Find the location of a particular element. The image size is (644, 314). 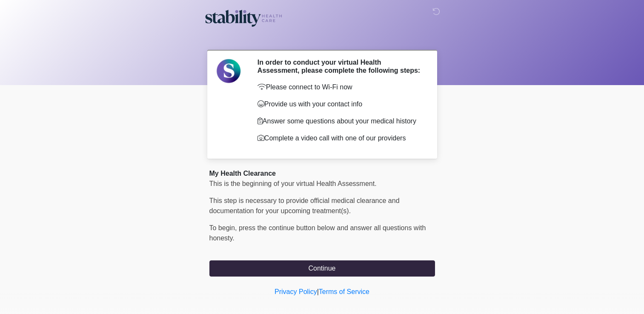

h2: In order to conduct your virtual Health Assessment, please complete the following steps: is located at coordinates (340, 67).